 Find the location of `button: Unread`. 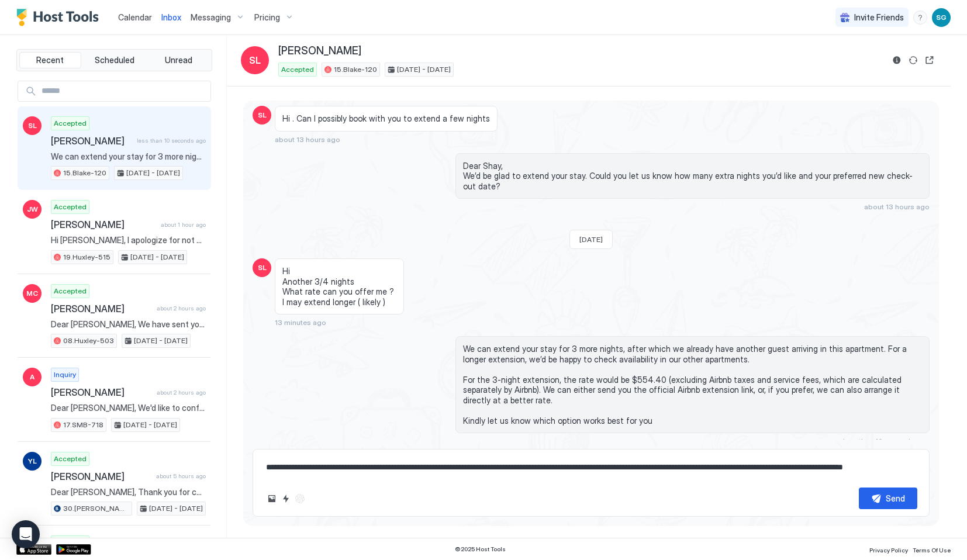

button: Unread is located at coordinates (178, 60).